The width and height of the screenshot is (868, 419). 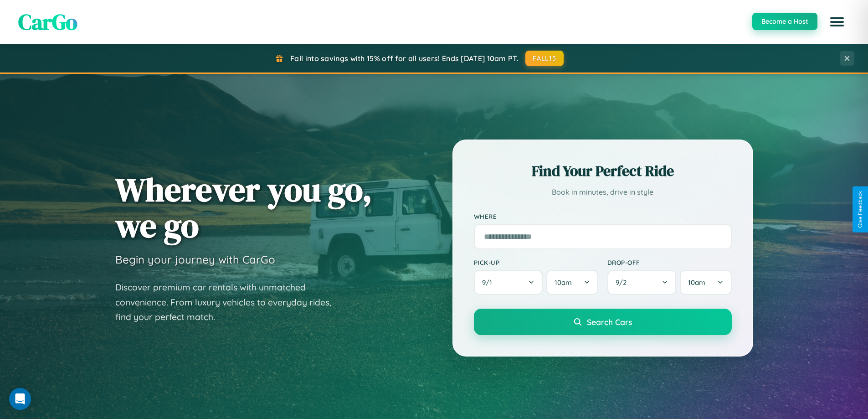 I want to click on span: Search Cars, so click(x=609, y=322).